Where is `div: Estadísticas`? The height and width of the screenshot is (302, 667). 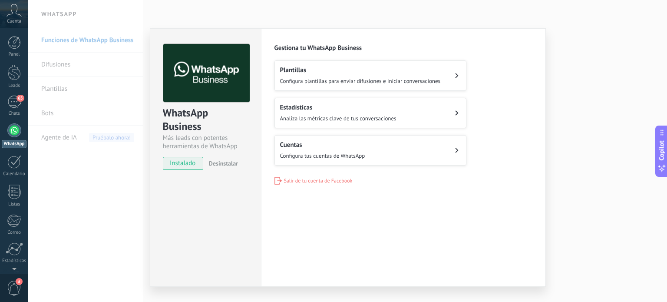 div: Estadísticas is located at coordinates (14, 260).